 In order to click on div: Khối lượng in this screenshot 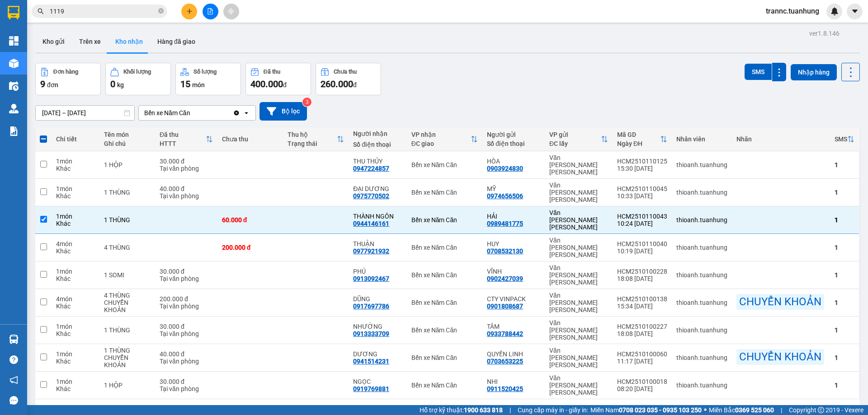, I will do `click(137, 72)`.